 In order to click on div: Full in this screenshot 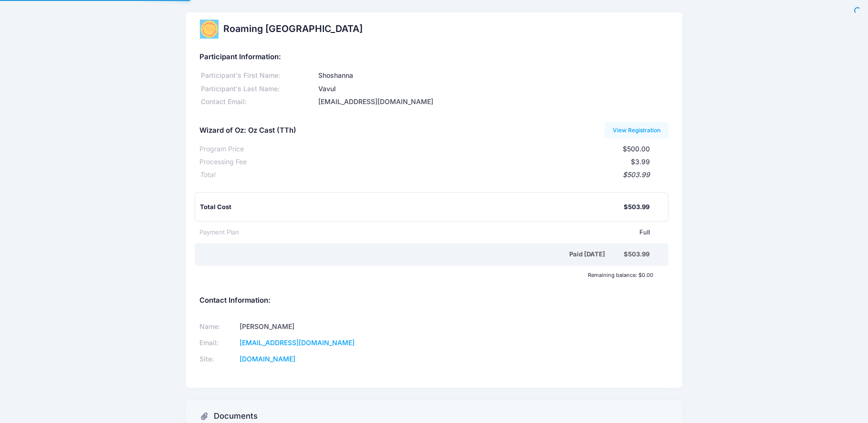, I will do `click(444, 233)`.